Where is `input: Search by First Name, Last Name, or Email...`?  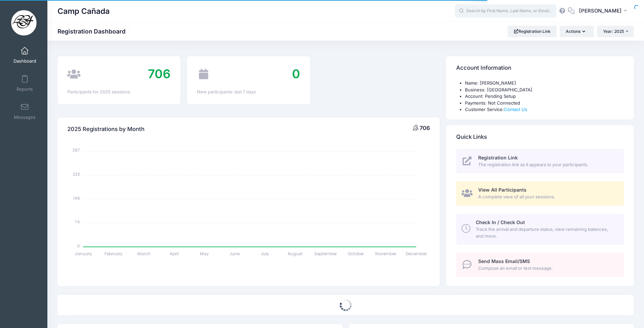
input: Search by First Name, Last Name, or Email... is located at coordinates (506, 11).